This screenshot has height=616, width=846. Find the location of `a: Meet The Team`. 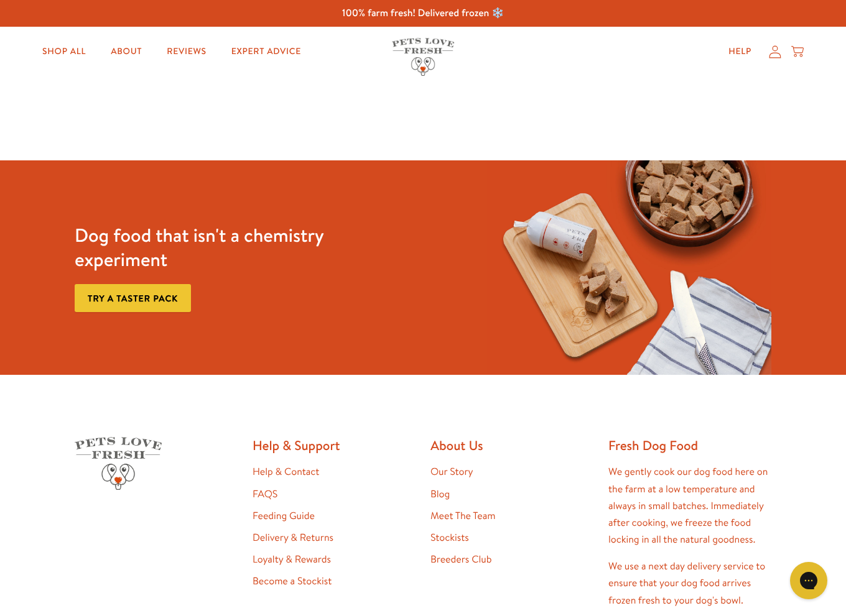

a: Meet The Team is located at coordinates (463, 516).